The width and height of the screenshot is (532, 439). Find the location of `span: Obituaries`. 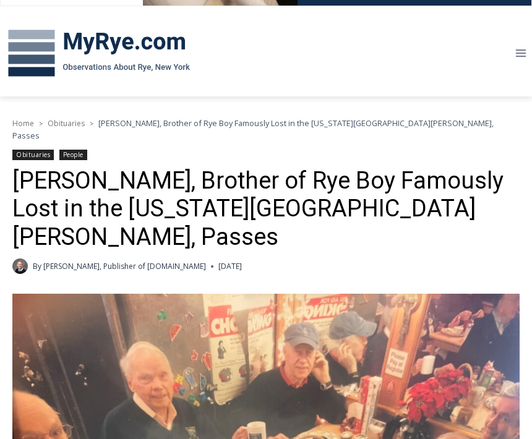

span: Obituaries is located at coordinates (66, 123).